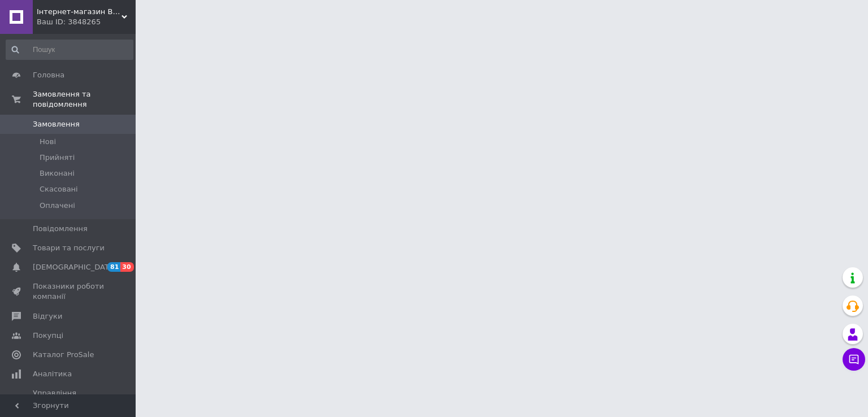  I want to click on span: Каталог ProSale, so click(63, 355).